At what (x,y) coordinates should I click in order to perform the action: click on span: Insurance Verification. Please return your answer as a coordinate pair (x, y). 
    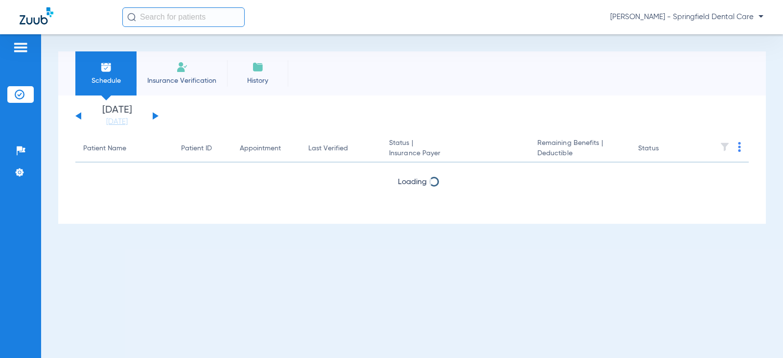
    Looking at the image, I should click on (182, 81).